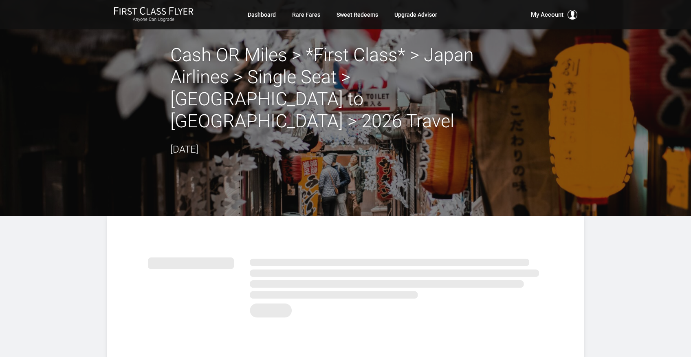 This screenshot has height=357, width=691. I want to click on small: Anyone Can Upgrade, so click(154, 20).